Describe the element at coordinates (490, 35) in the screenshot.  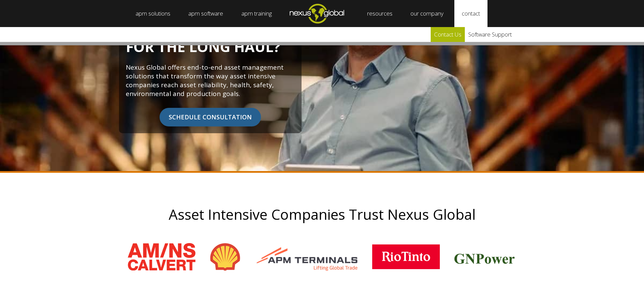
I see `a: Software Support` at that location.